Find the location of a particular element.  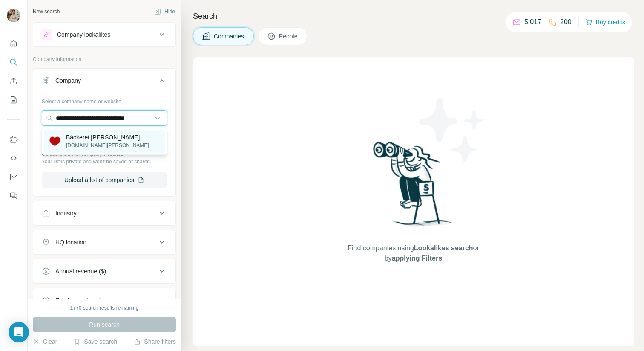

div: HQ location is located at coordinates (71, 242).